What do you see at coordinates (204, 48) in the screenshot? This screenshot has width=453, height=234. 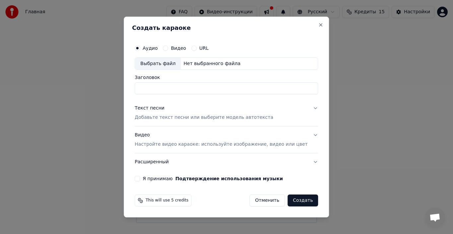 I see `label: URL` at bounding box center [204, 48].